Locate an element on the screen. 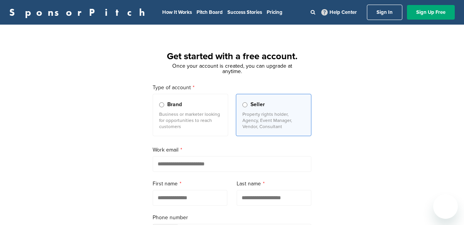  h1: Get started with a free account. is located at coordinates (232, 57).